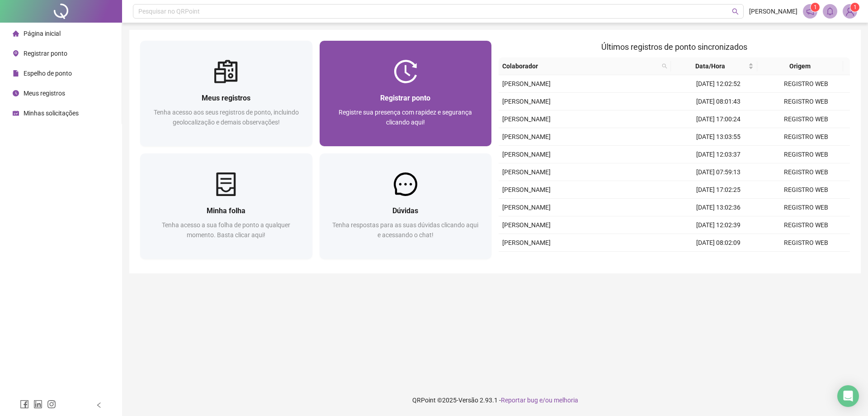  Describe the element at coordinates (850, 11) in the screenshot. I see `img: 95096` at that location.